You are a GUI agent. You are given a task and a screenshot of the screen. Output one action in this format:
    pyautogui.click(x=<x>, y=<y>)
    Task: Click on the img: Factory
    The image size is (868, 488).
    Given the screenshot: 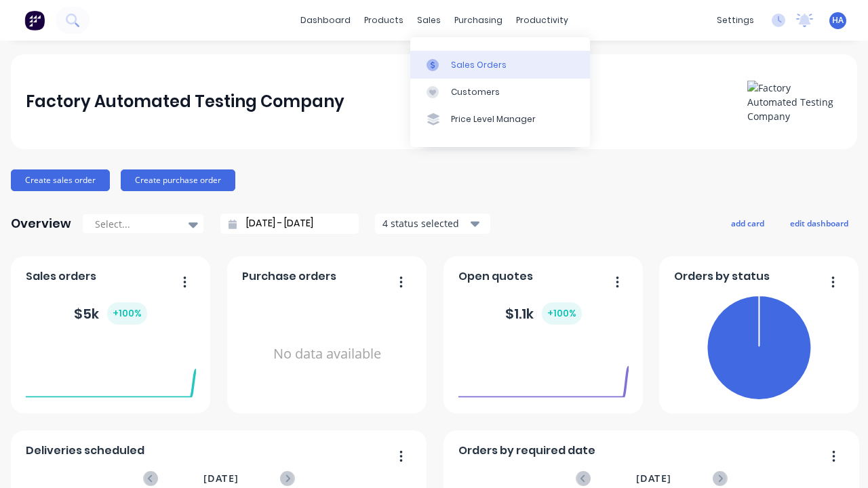 What is the action you would take?
    pyautogui.click(x=34, y=21)
    